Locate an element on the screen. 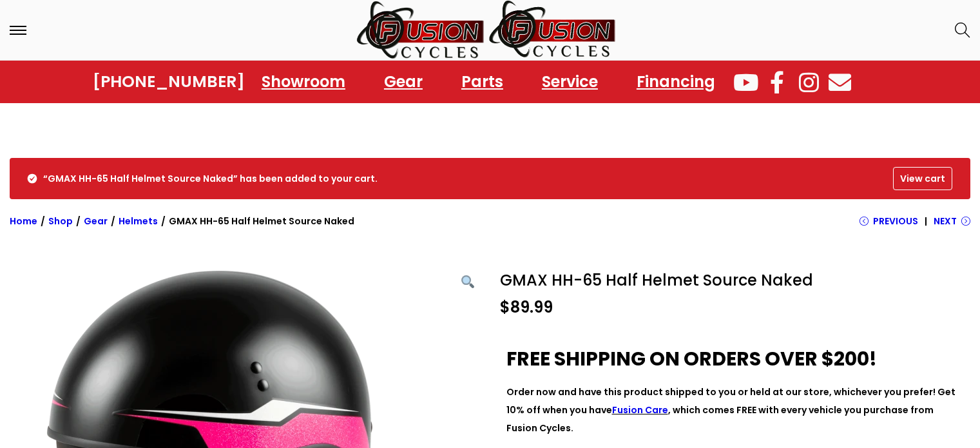  a: Parts is located at coordinates (482, 82).